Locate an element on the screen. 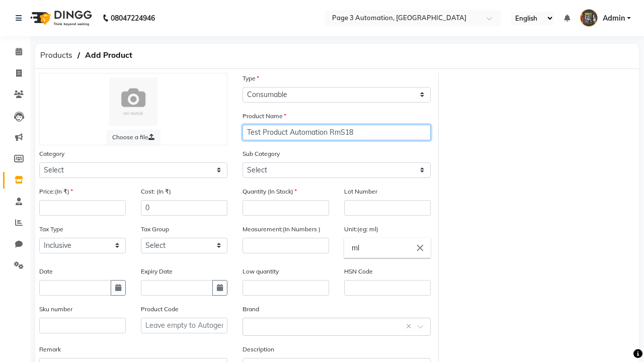 Image resolution: width=644 pixels, height=362 pixels. input: Leave empty to Autogenerate is located at coordinates (184, 326).